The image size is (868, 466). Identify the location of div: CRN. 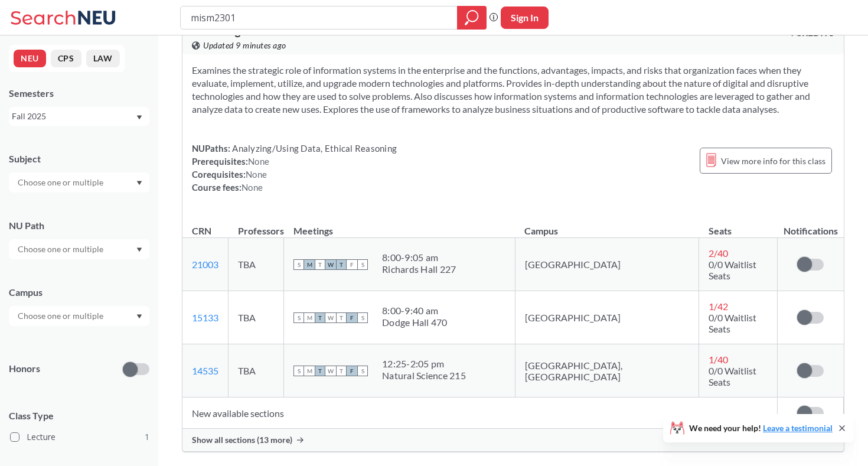
(202, 231).